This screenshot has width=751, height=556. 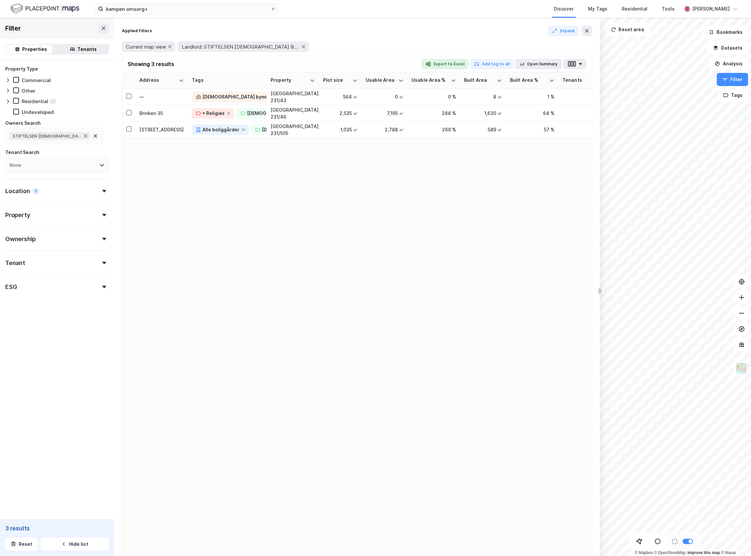 I want to click on button: Datasets, so click(x=728, y=48).